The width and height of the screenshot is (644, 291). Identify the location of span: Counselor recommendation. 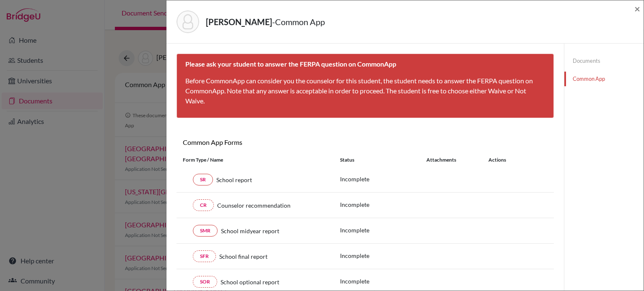
(254, 205).